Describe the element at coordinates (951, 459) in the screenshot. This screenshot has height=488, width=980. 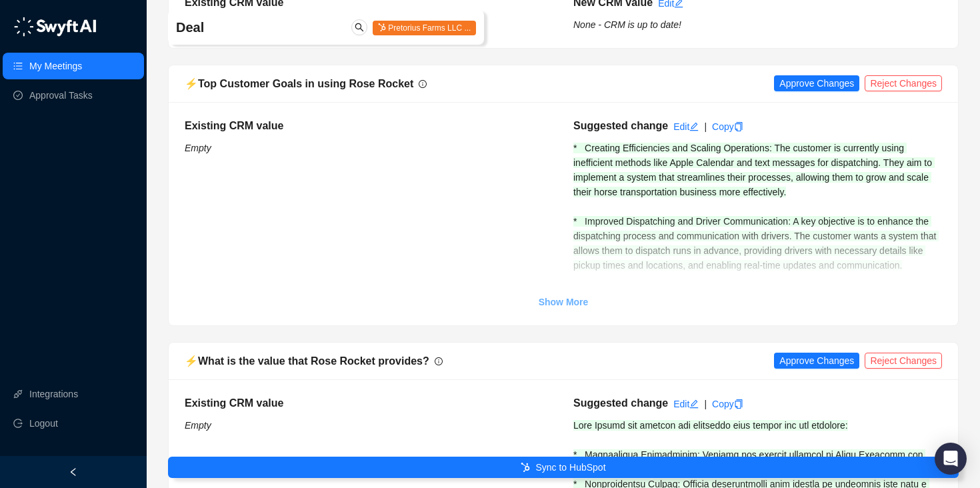
I see `div: Open Intercom Messenger` at that location.